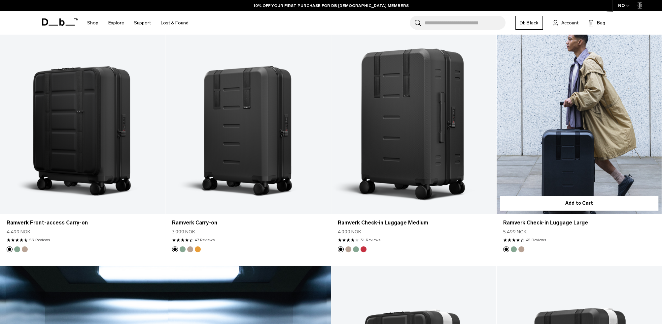  I want to click on button: Parhelion Orange, so click(198, 249).